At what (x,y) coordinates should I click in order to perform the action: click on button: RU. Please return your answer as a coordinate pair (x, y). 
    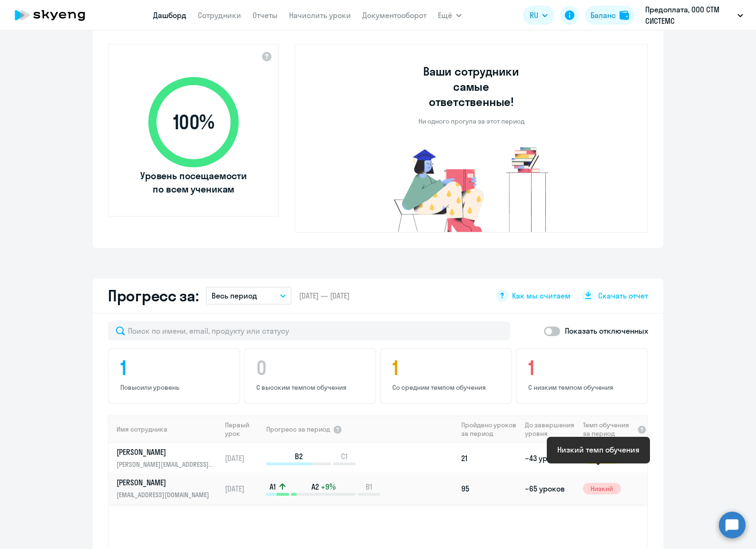
    Looking at the image, I should click on (539, 16).